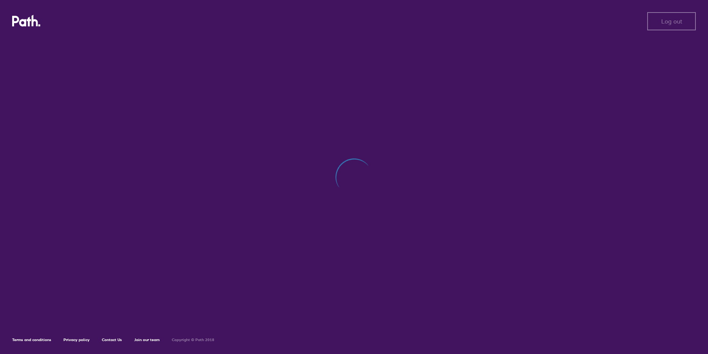 The image size is (708, 354). I want to click on a: Contact Us, so click(112, 340).